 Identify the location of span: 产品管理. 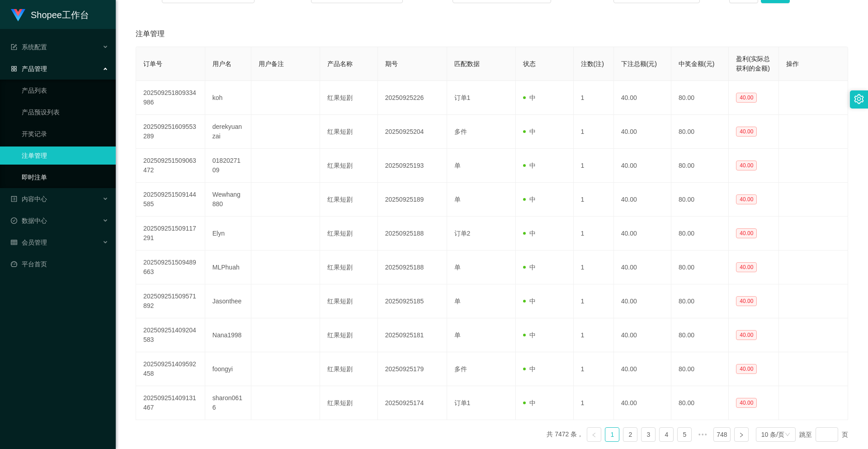
(29, 69).